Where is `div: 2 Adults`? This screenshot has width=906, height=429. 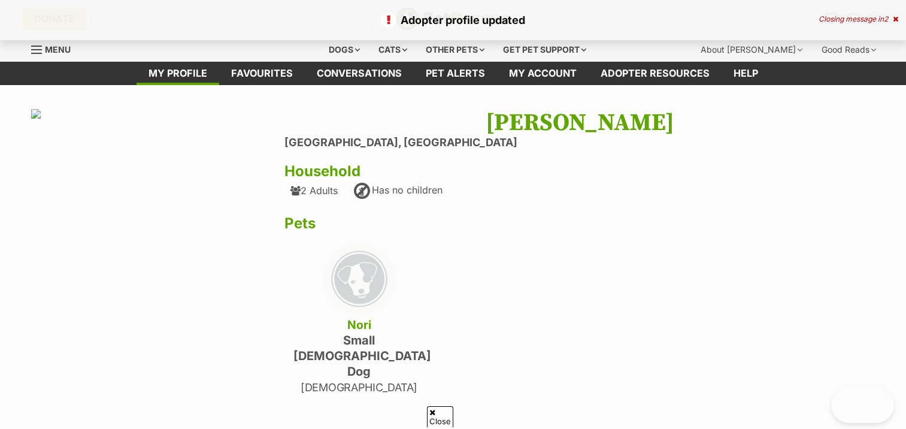
div: 2 Adults is located at coordinates (314, 190).